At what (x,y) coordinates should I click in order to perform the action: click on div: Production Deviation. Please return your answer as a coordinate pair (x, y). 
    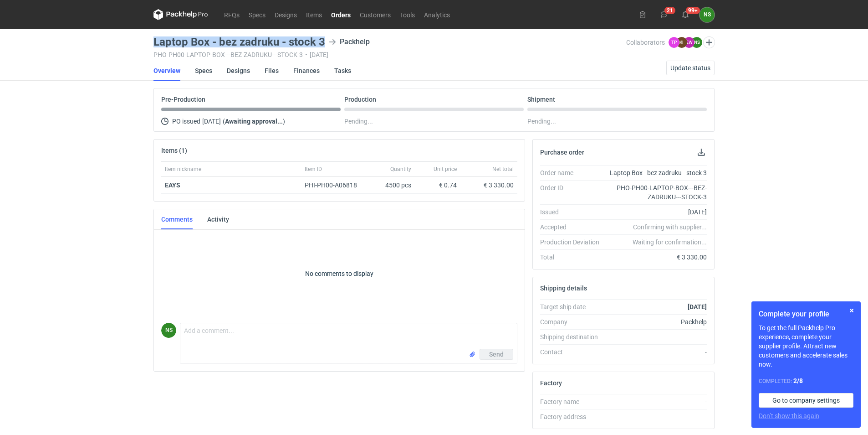
    Looking at the image, I should click on (573, 242).